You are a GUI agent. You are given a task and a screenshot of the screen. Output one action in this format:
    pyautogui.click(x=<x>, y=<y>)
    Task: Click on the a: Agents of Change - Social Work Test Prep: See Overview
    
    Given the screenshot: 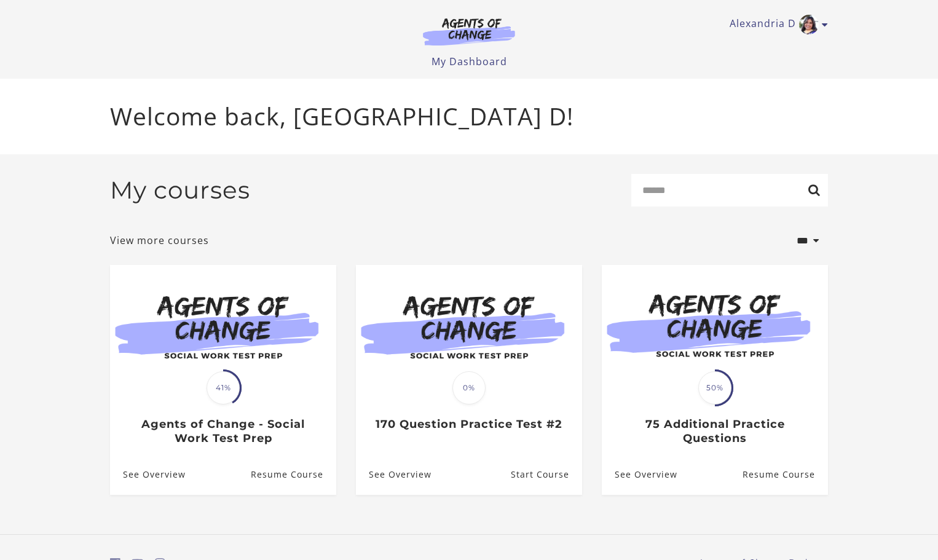 What is the action you would take?
    pyautogui.click(x=147, y=474)
    